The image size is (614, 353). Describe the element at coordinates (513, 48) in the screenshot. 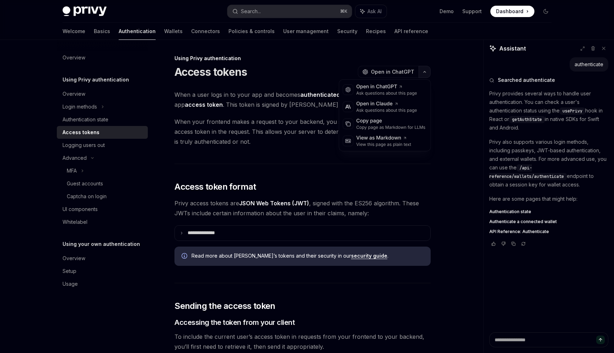

I see `span: Assistant` at that location.